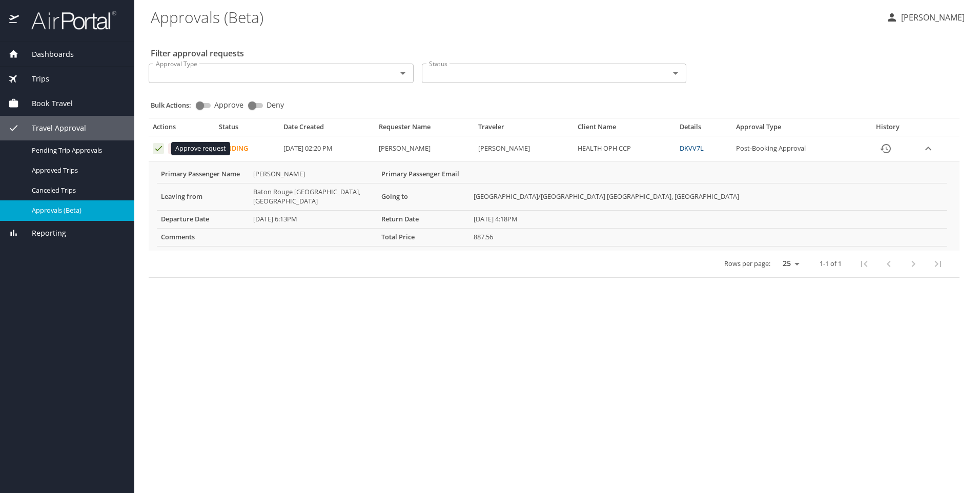  What do you see at coordinates (77, 210) in the screenshot?
I see `span: Approvals (Beta)` at bounding box center [77, 210].